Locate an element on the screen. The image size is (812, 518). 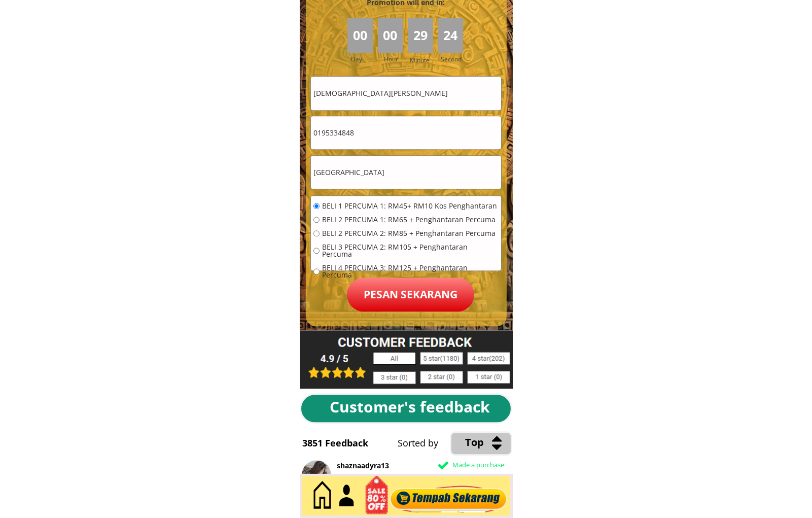
span: BELI 2 PERCUMA 2: RM85 + Penghantaran Percuma is located at coordinates (411, 233).